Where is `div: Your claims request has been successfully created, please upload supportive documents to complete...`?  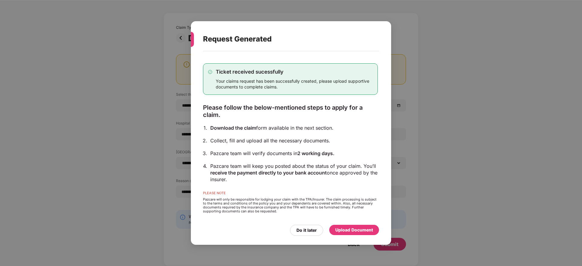
div: Your claims request has been successfully created, please upload supportive documents to complete... is located at coordinates (294, 84).